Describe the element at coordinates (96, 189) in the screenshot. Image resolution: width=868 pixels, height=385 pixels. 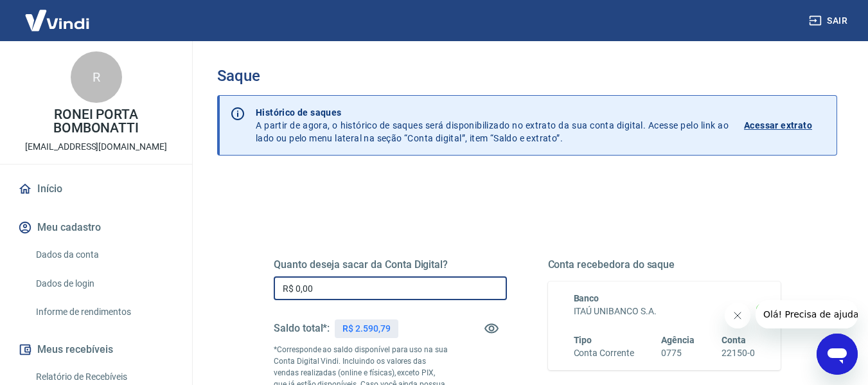
I see `a: Início` at that location.